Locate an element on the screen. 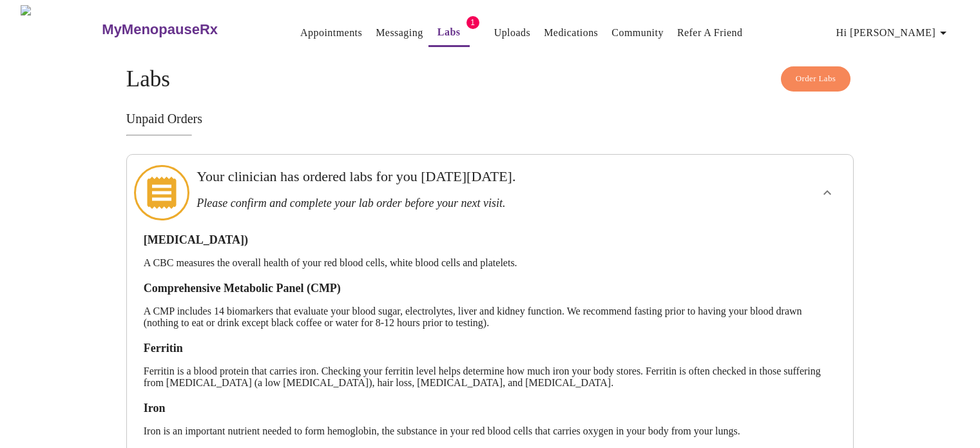 The image size is (980, 448). a: Medications is located at coordinates (571, 33).